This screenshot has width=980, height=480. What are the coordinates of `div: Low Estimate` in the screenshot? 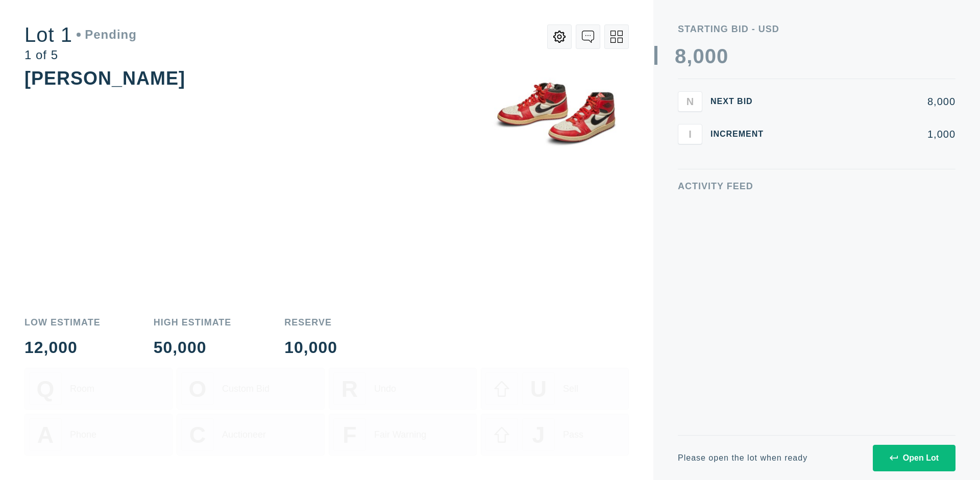 It's located at (62, 322).